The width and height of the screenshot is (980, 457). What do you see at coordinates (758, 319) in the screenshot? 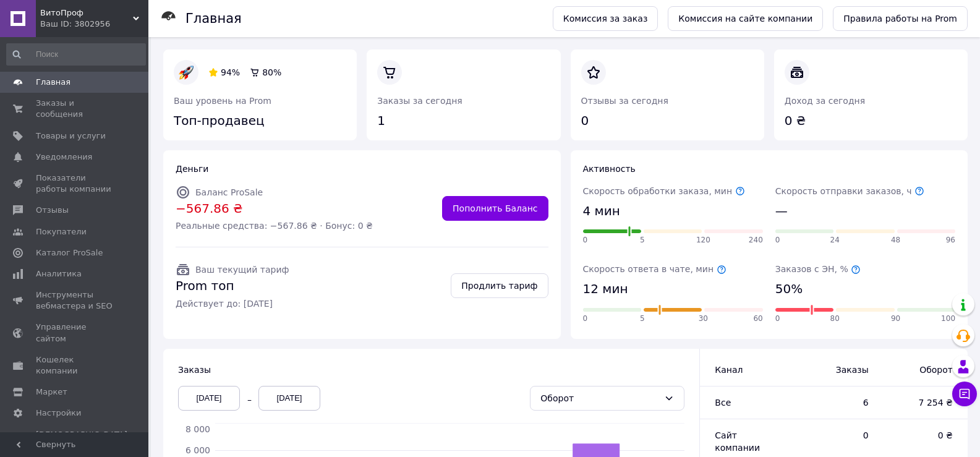
I see `span: 60` at bounding box center [758, 319].